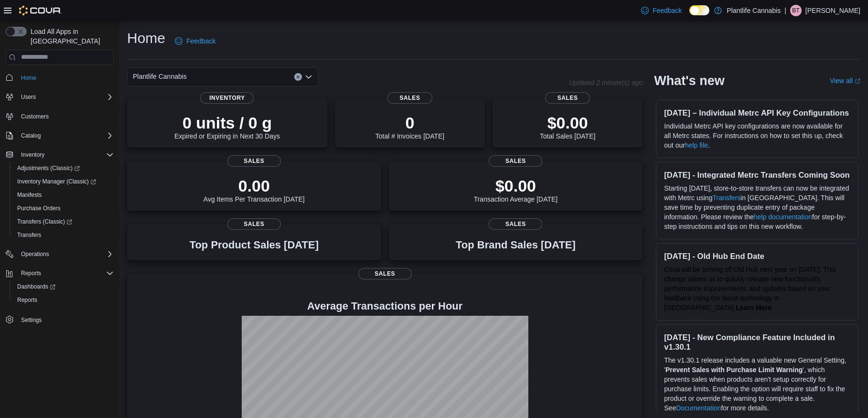 Image resolution: width=868 pixels, height=418 pixels. I want to click on a: Inventory Manager (Classic), so click(56, 182).